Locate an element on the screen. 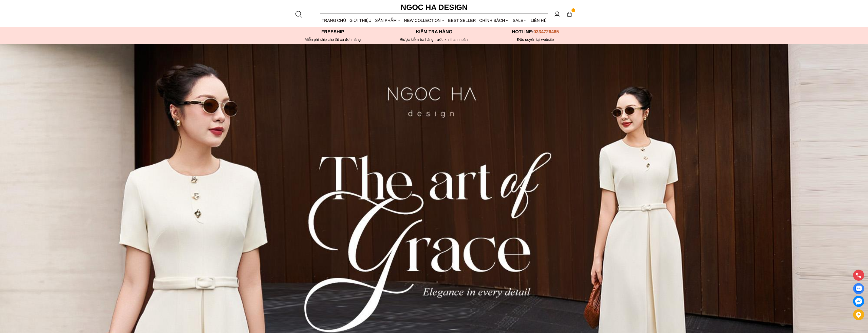 This screenshot has width=868, height=333. a: LIÊN HỆ is located at coordinates (538, 20).